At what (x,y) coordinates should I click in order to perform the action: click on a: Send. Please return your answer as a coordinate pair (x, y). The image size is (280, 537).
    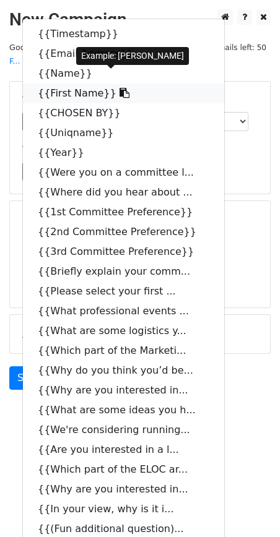
    Looking at the image, I should click on (30, 378).